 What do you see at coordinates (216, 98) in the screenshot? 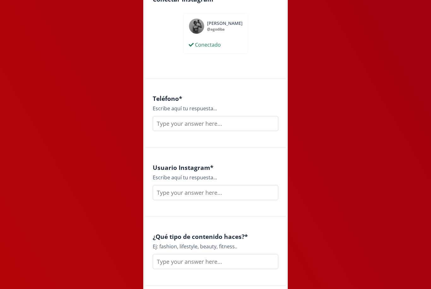
I see `h4: Teléfono *` at bounding box center [216, 98].